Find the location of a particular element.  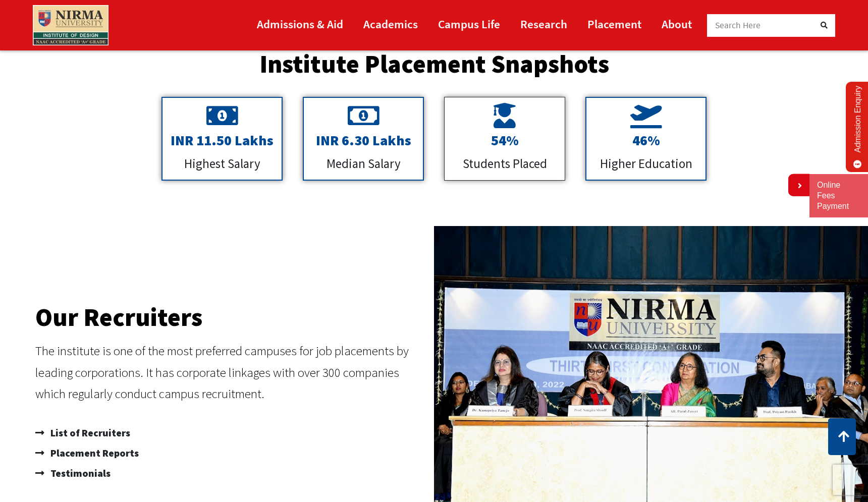

img: main_logo is located at coordinates (70, 25).